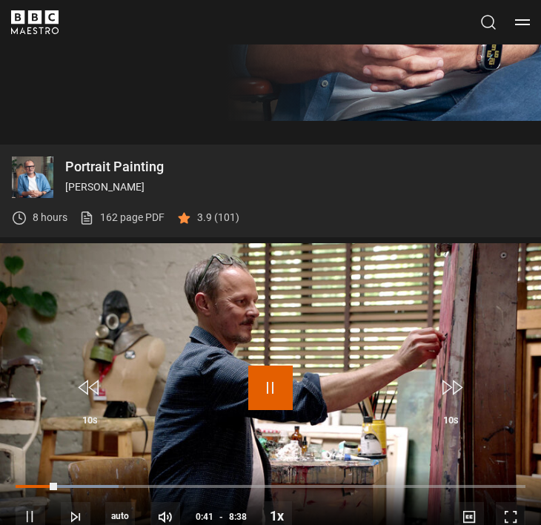  What do you see at coordinates (271, 486) in the screenshot?
I see `div: Progress Bar` at bounding box center [271, 486].